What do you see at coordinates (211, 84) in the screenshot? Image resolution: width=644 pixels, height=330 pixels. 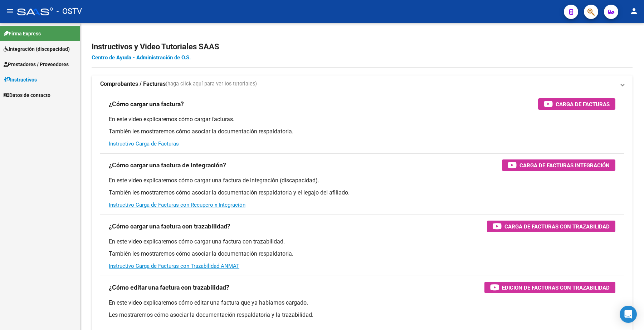 I see `span: (haga click aquí para ver los tutoriales)` at bounding box center [211, 84].